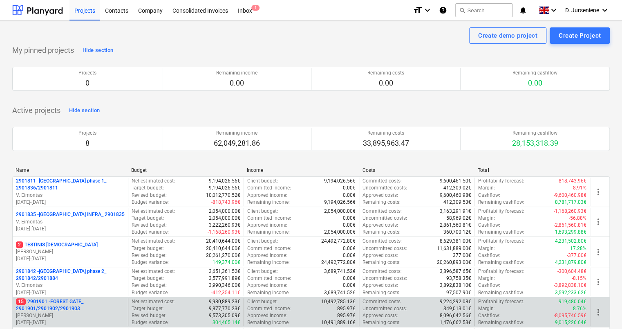 The image size is (622, 329). I want to click on p: 4,231,879.80€, so click(571, 262).